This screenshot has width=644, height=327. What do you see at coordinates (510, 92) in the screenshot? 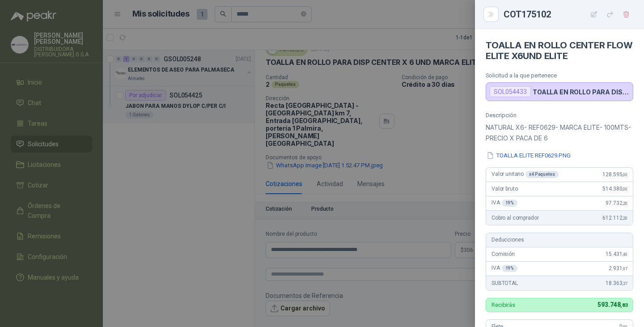
I see `div: SOL054433` at bounding box center [510, 92].